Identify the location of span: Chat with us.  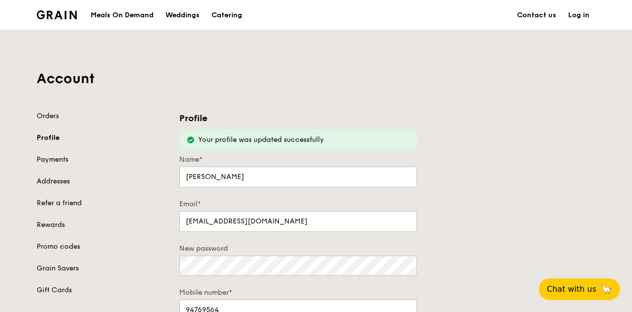
(571, 290).